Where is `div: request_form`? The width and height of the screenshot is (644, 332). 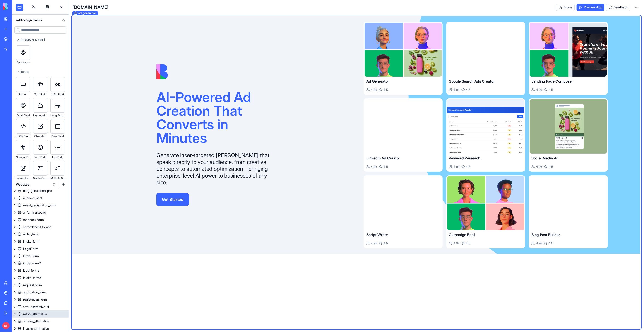
div: request_form is located at coordinates (32, 285).